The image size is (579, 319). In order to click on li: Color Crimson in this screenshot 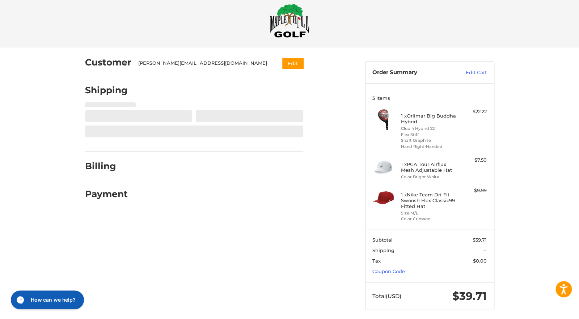, I will do `click(428, 219)`.